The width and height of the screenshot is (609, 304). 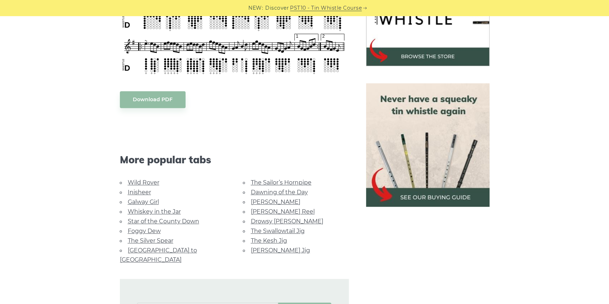 What do you see at coordinates (255, 8) in the screenshot?
I see `span: NEW:` at bounding box center [255, 8].